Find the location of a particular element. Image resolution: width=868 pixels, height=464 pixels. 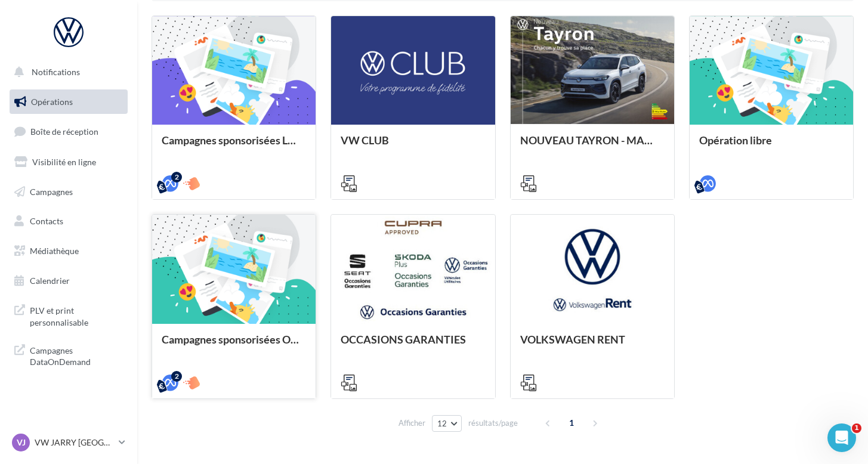

span: Calendrier is located at coordinates (49, 280).